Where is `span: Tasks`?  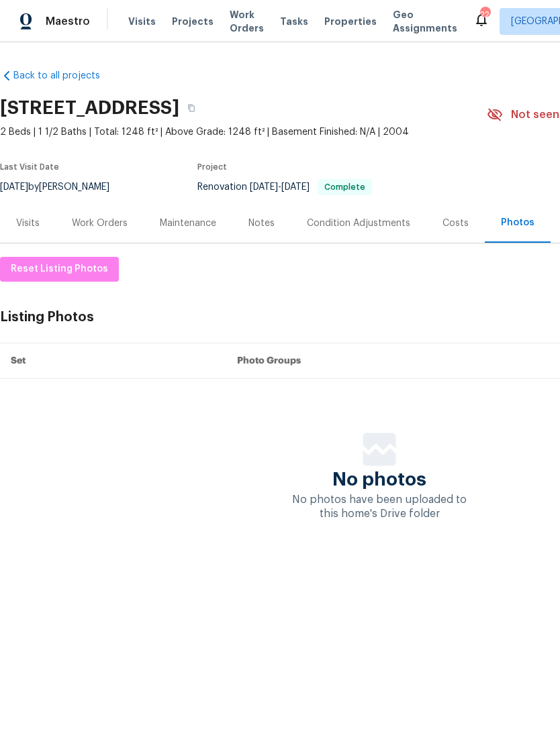 span: Tasks is located at coordinates (294, 22).